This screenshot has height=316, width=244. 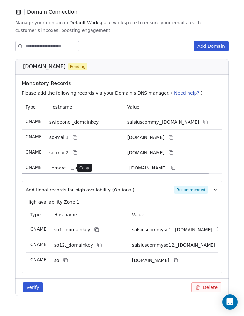 What do you see at coordinates (186, 93) in the screenshot?
I see `span: Need help?` at bounding box center [186, 93].